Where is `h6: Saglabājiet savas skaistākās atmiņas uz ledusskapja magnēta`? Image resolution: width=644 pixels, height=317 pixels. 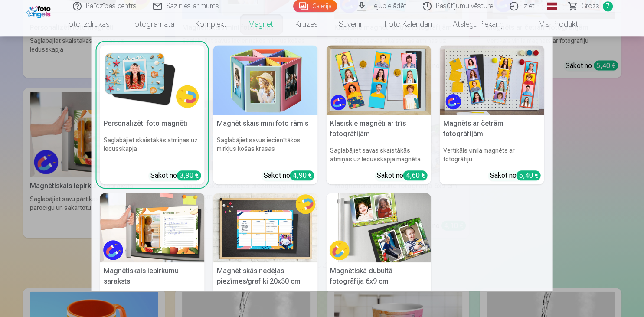
h6: Saglabājiet savas skaistākās atmiņas uz ledusskapja magnēta is located at coordinates (379, 155).